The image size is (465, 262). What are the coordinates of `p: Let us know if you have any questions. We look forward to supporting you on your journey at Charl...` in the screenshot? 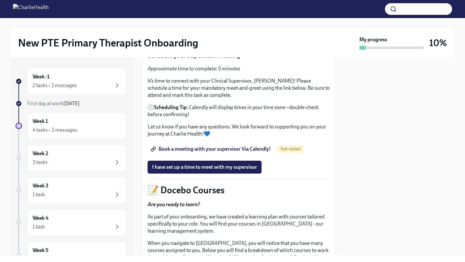 It's located at (239, 131).